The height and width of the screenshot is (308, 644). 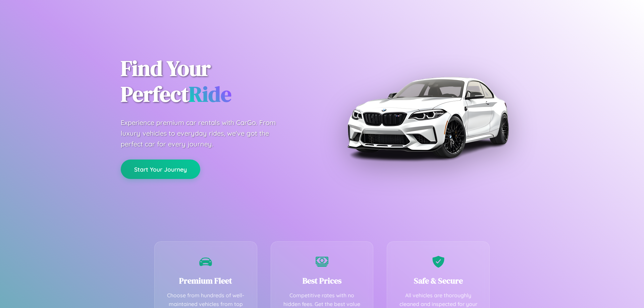 What do you see at coordinates (210, 94) in the screenshot?
I see `span: Ride` at bounding box center [210, 94].